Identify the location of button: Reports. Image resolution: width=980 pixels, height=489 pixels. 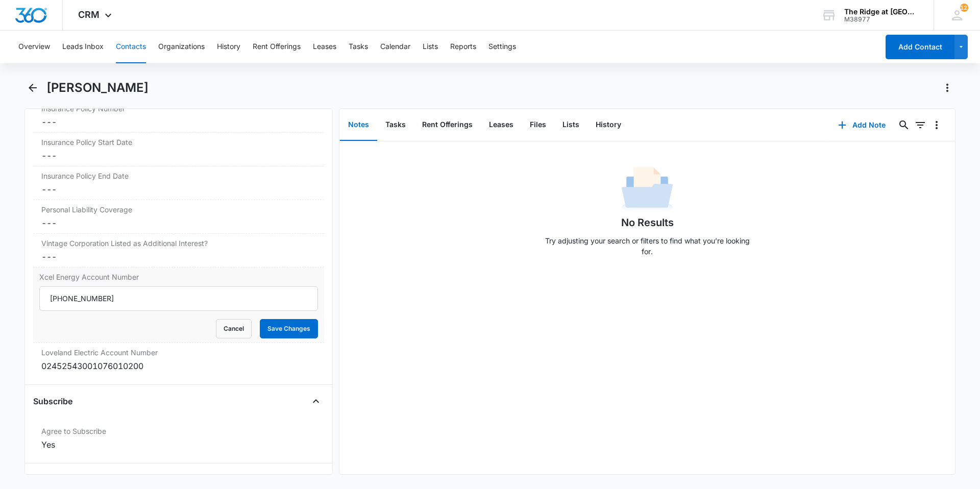
(463, 47).